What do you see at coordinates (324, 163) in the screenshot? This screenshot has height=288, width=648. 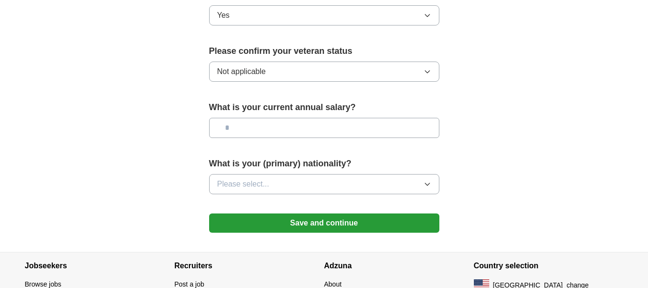 I see `label: What is your (primary) nationality?` at bounding box center [324, 163].